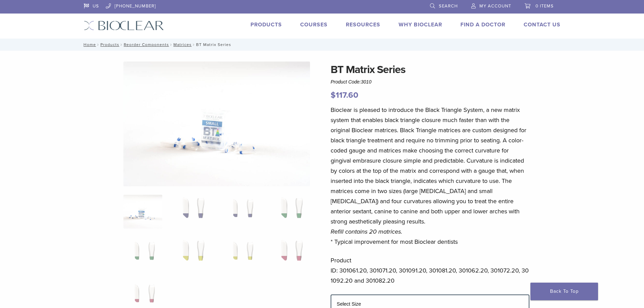 Image resolution: width=644 pixels, height=308 pixels. What do you see at coordinates (420, 25) in the screenshot?
I see `a: Why Bioclear` at bounding box center [420, 25].